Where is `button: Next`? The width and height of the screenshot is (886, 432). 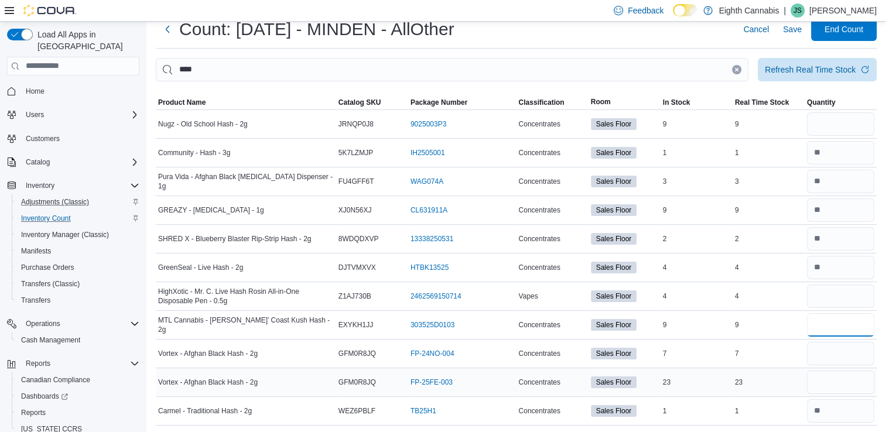
button: Next is located at coordinates (168, 29).